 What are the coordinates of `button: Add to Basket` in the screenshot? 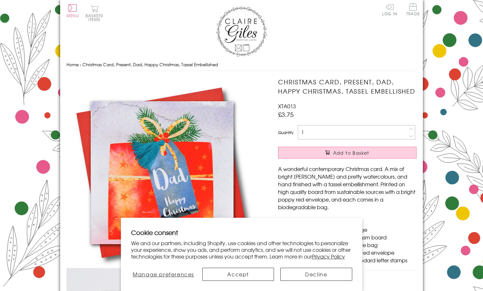 It's located at (347, 152).